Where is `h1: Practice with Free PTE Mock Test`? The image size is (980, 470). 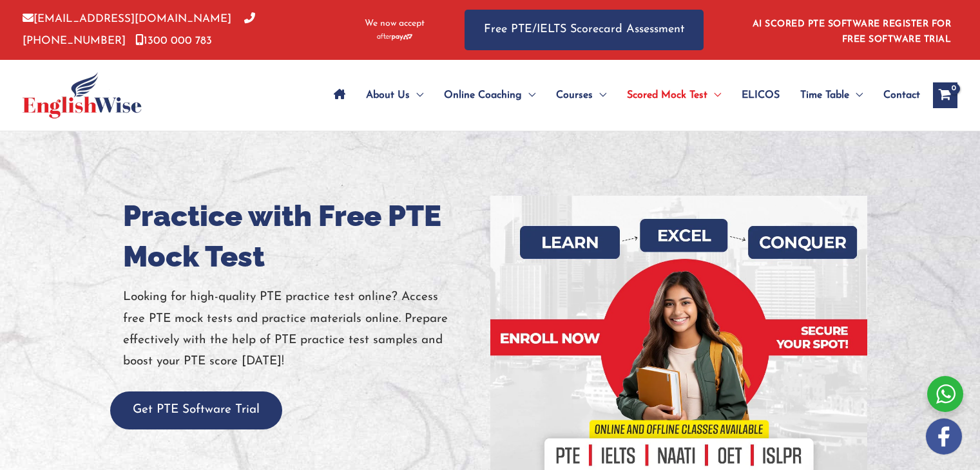 h1: Practice with Free PTE Mock Test is located at coordinates (301, 236).